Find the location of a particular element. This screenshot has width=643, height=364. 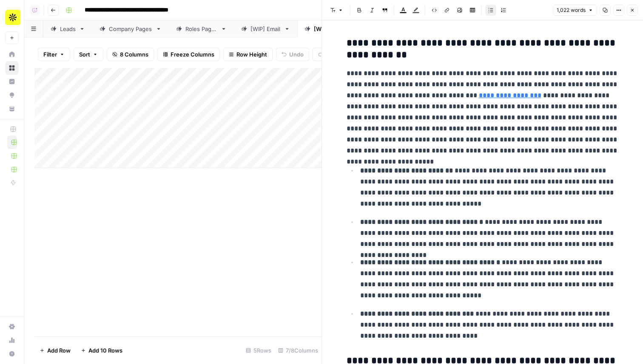

button: Add Row is located at coordinates (55, 350).